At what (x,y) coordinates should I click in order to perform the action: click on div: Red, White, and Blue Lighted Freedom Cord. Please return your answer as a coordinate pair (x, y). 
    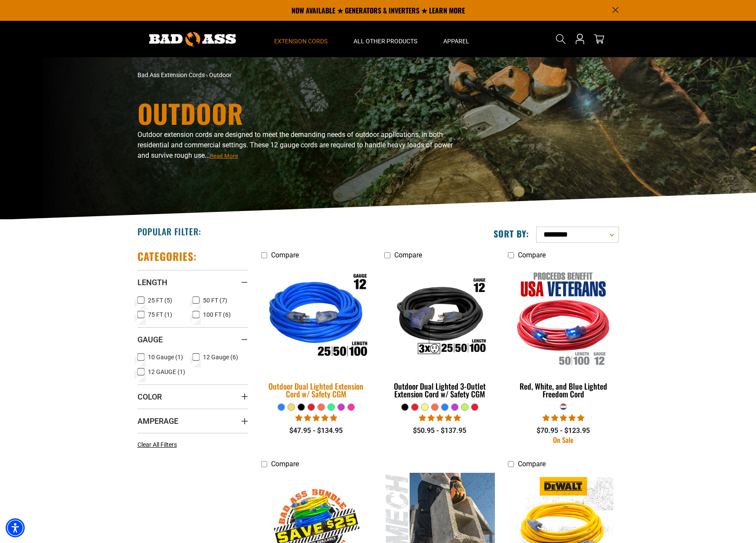
    Looking at the image, I should click on (563, 390).